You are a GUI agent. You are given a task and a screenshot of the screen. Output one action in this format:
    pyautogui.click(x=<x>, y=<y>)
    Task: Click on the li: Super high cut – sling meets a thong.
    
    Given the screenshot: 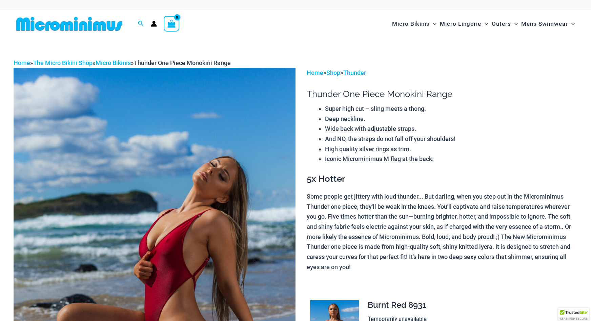 What is the action you would take?
    pyautogui.click(x=451, y=109)
    